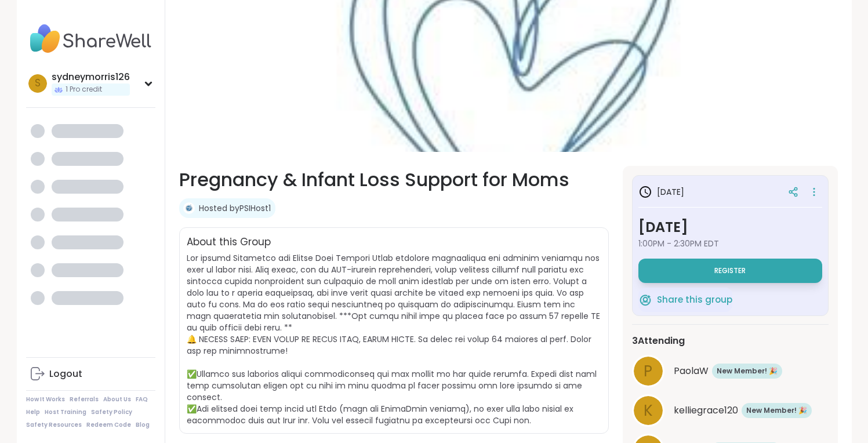 This screenshot has width=868, height=443. I want to click on span: 1 Pro credit, so click(83, 89).